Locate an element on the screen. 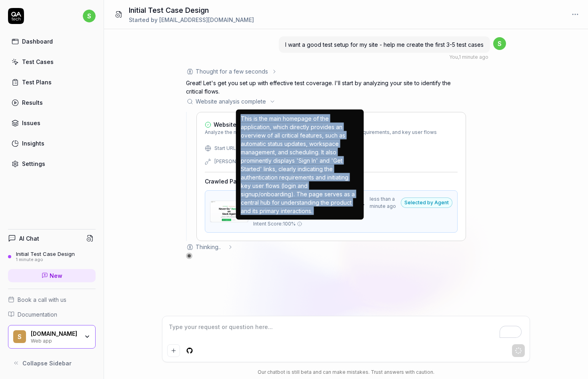 The height and width of the screenshot is (379, 588). div: Issues is located at coordinates (31, 123).